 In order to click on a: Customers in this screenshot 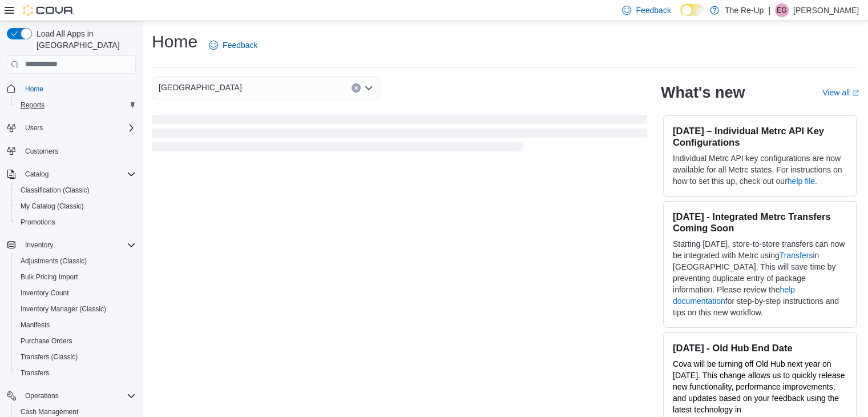, I will do `click(41, 152)`.